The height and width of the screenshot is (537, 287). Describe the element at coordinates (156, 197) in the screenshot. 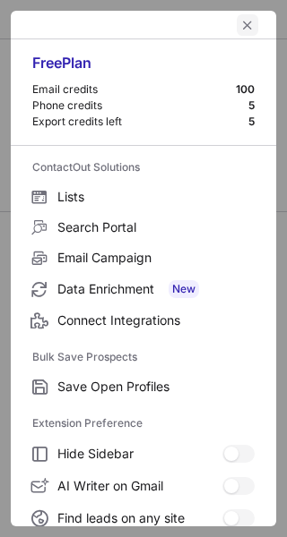

I see `span: Lists` at that location.